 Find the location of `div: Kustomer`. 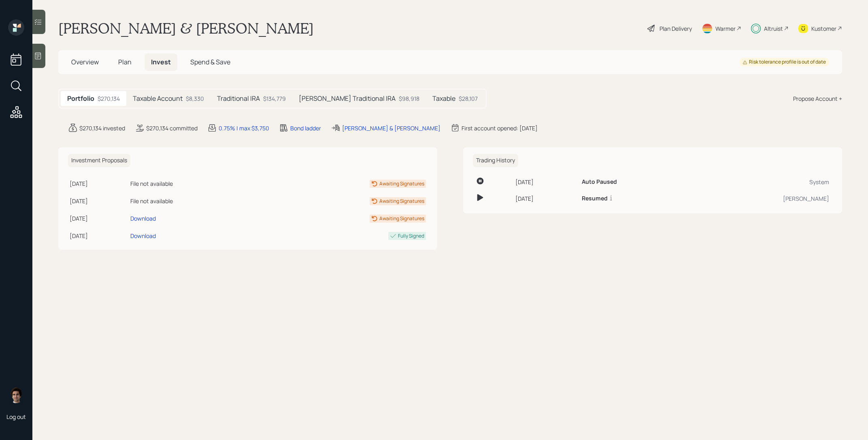

div: Kustomer is located at coordinates (823, 28).